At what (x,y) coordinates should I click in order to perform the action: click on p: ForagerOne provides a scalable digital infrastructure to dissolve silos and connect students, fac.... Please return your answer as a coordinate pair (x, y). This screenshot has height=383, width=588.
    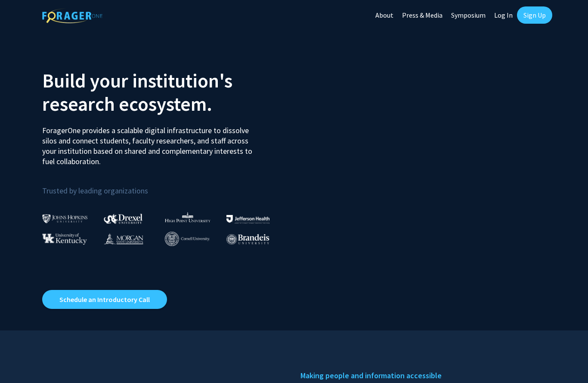
    Looking at the image, I should click on (150, 143).